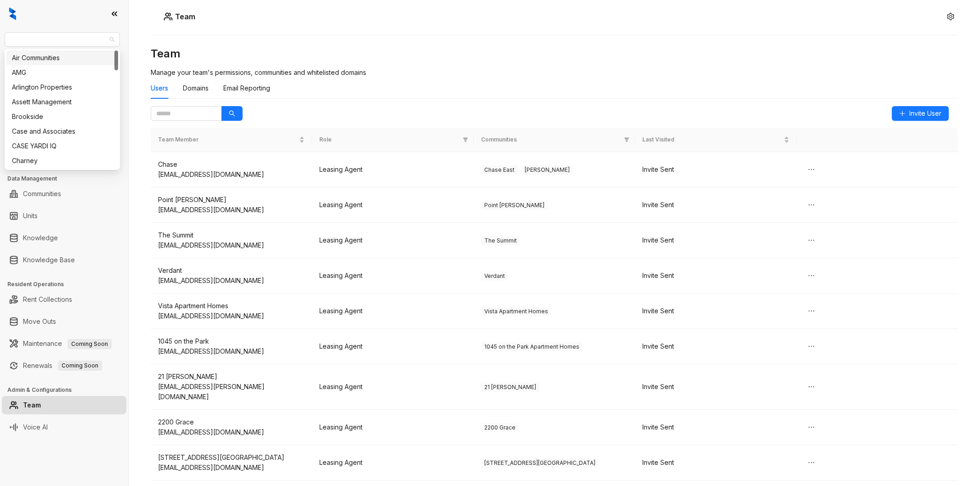 Image resolution: width=980 pixels, height=486 pixels. I want to click on li: Calendar, so click(64, 93).